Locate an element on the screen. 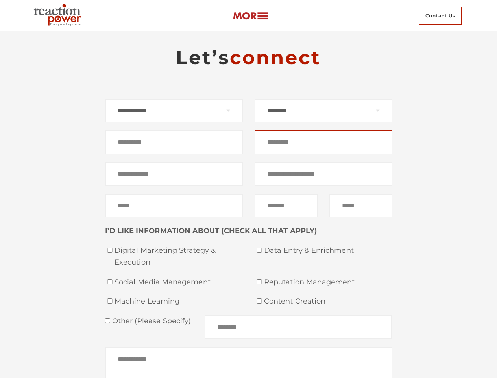  span: Contact Us is located at coordinates (441, 16).